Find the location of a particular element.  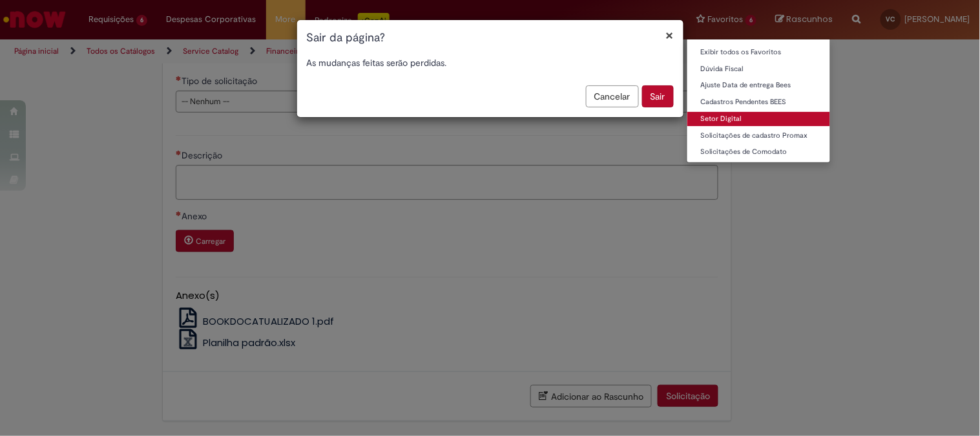

a: Setor Digital is located at coordinates (758, 119).